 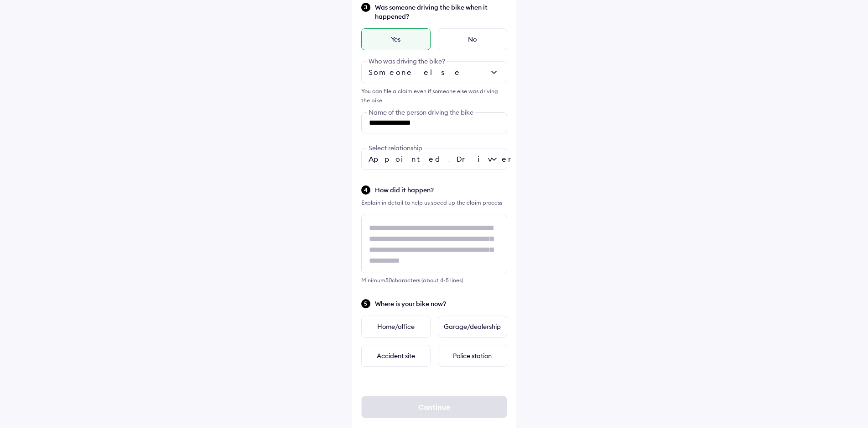 What do you see at coordinates (446, 159) in the screenshot?
I see `span: Appointed_Driver` at bounding box center [446, 159].